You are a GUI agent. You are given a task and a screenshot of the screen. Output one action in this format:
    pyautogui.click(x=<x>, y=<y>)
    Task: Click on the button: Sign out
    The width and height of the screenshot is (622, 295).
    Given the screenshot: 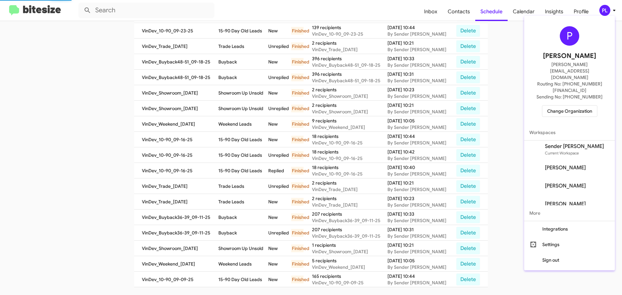 What is the action you would take?
    pyautogui.click(x=569, y=260)
    